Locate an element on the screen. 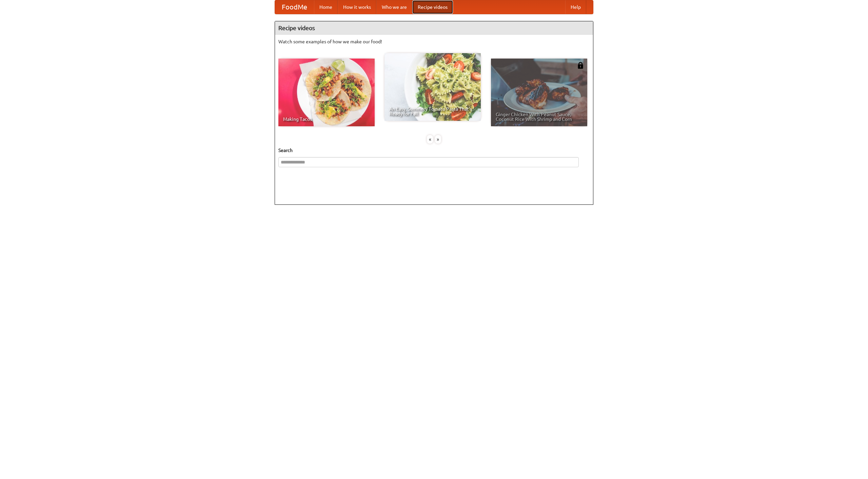 Image resolution: width=868 pixels, height=479 pixels. a: FoodMe is located at coordinates (294, 7).